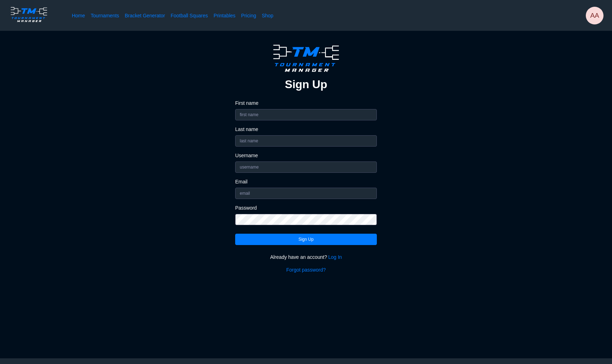 The height and width of the screenshot is (364, 612). Describe the element at coordinates (306, 141) in the screenshot. I see `input: last name` at that location.